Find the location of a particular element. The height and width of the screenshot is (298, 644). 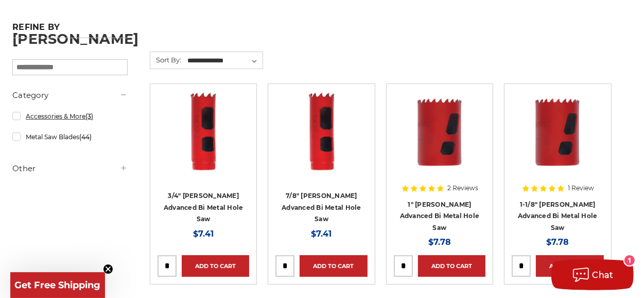

select: Sort By: is located at coordinates (224, 61).